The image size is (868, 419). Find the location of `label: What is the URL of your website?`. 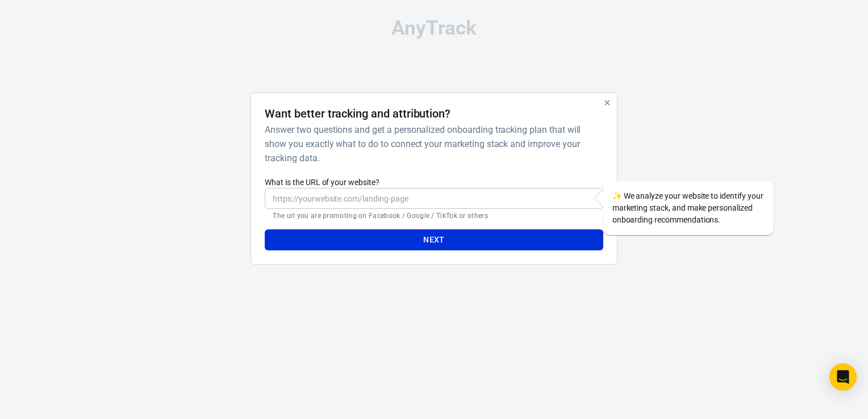

label: What is the URL of your website? is located at coordinates (434, 183).